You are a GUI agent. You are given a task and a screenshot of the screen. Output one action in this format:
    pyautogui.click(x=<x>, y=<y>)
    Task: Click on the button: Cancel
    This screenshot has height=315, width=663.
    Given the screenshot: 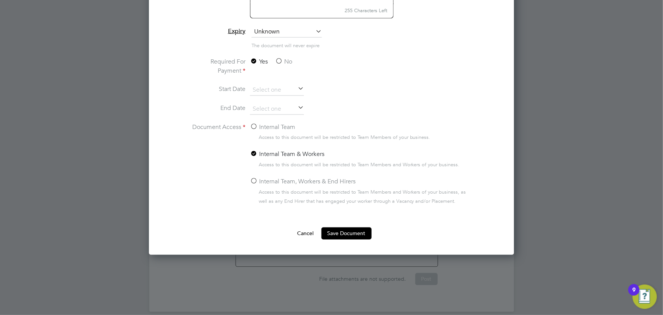 What is the action you would take?
    pyautogui.click(x=305, y=233)
    